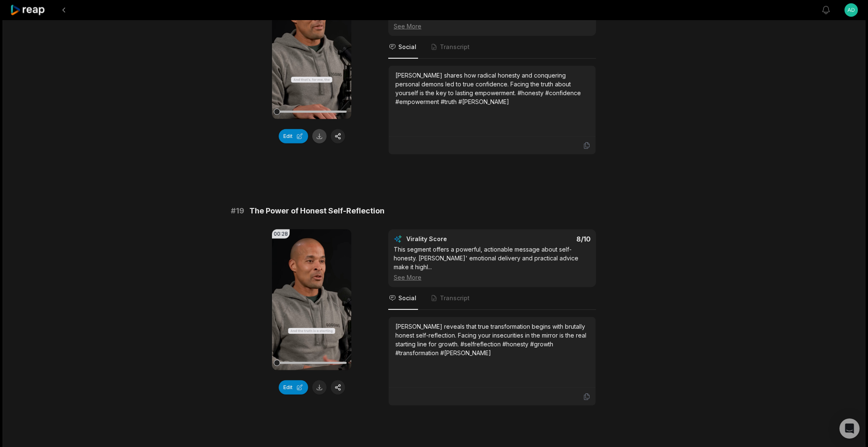  What do you see at coordinates (317, 211) in the screenshot?
I see `span: The Power of Honest Self-Reflection` at bounding box center [317, 211].